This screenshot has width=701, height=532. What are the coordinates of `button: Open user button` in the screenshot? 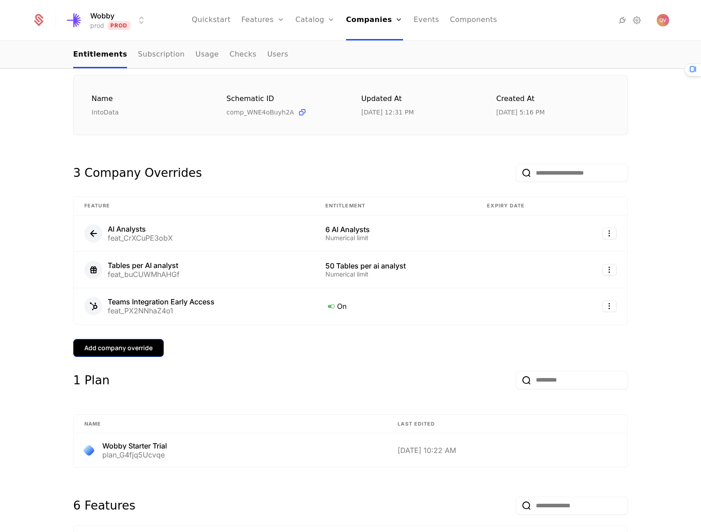 It's located at (663, 20).